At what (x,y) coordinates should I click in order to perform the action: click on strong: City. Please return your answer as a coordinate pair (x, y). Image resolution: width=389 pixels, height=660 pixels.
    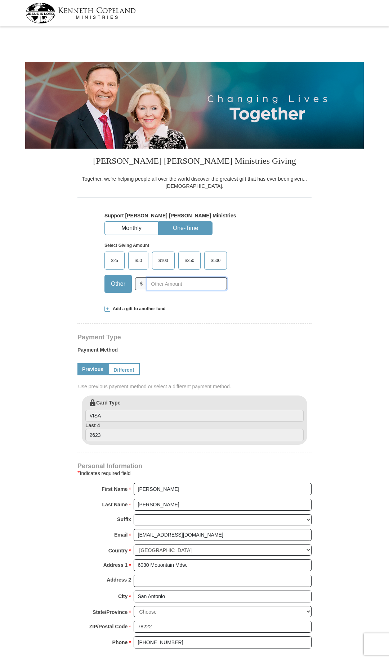
    Looking at the image, I should click on (123, 597).